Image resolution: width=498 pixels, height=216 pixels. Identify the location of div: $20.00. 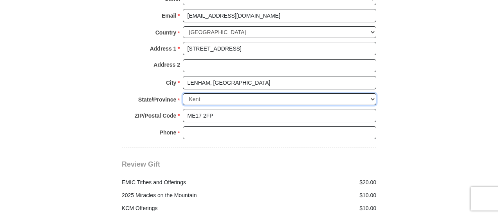
(315, 182).